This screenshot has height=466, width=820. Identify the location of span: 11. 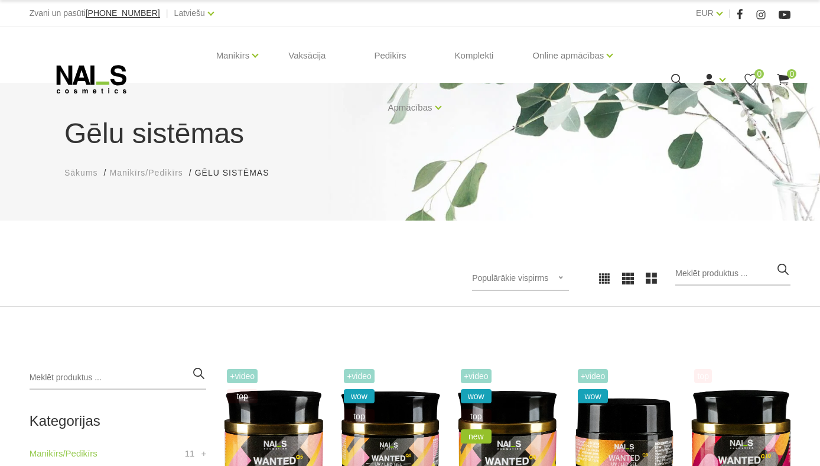
(190, 453).